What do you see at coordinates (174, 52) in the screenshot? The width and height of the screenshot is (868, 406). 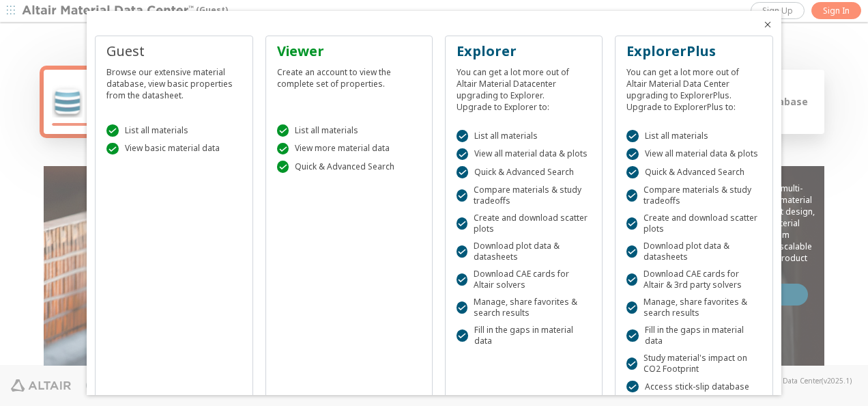 I see `div: Guest` at bounding box center [174, 52].